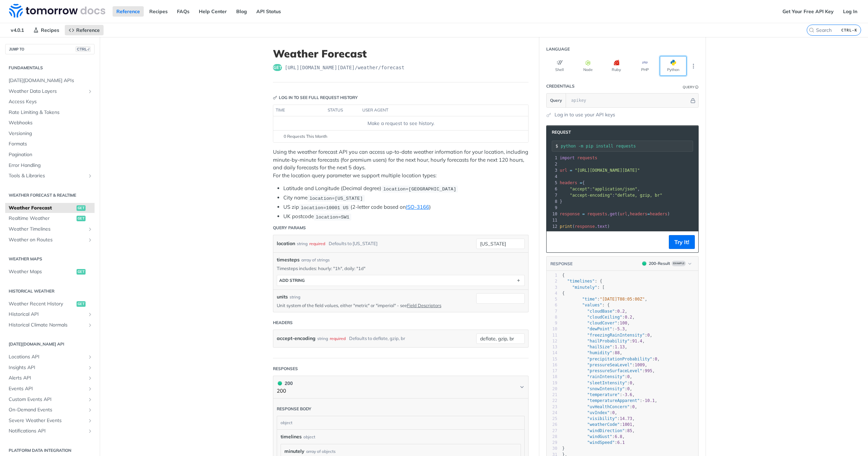 The image size is (868, 456). What do you see at coordinates (614, 400) in the screenshot?
I see `span: "temperatureApparent"` at bounding box center [614, 400].